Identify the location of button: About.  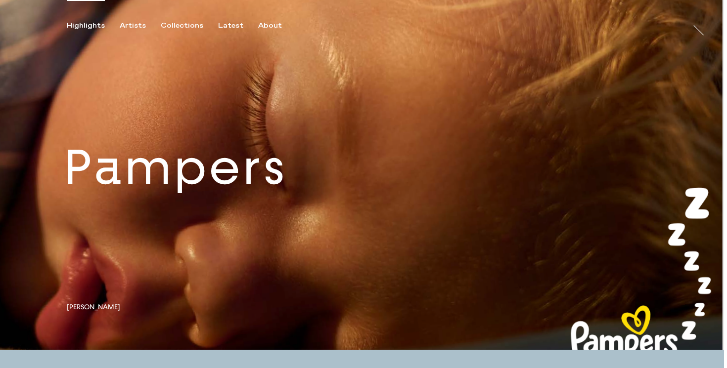
(277, 26).